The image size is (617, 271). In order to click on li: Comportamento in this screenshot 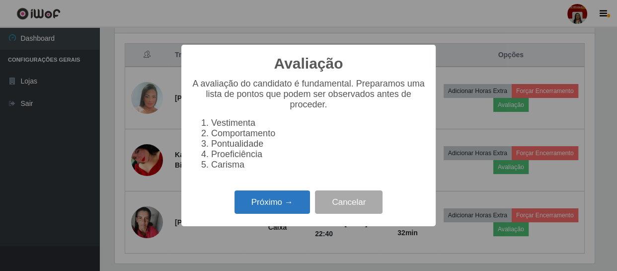, I will do `click(318, 133)`.